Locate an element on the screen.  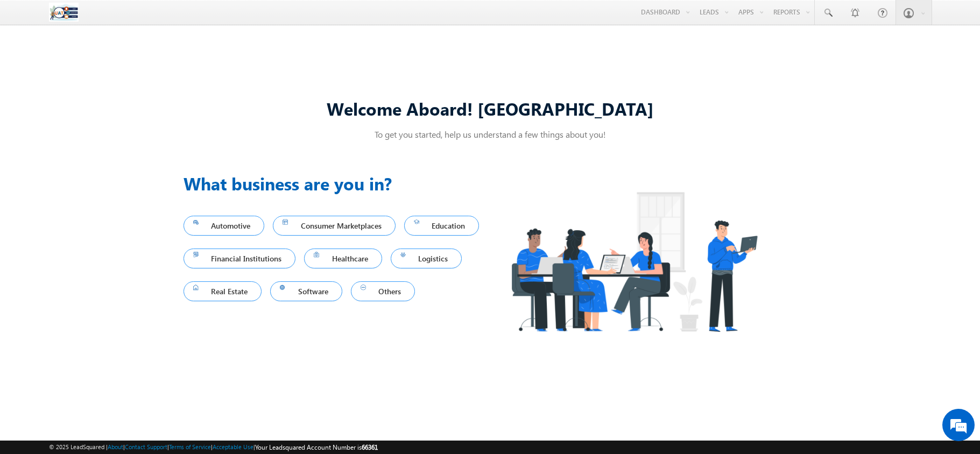
h3: What business are you in? is located at coordinates (337, 184).